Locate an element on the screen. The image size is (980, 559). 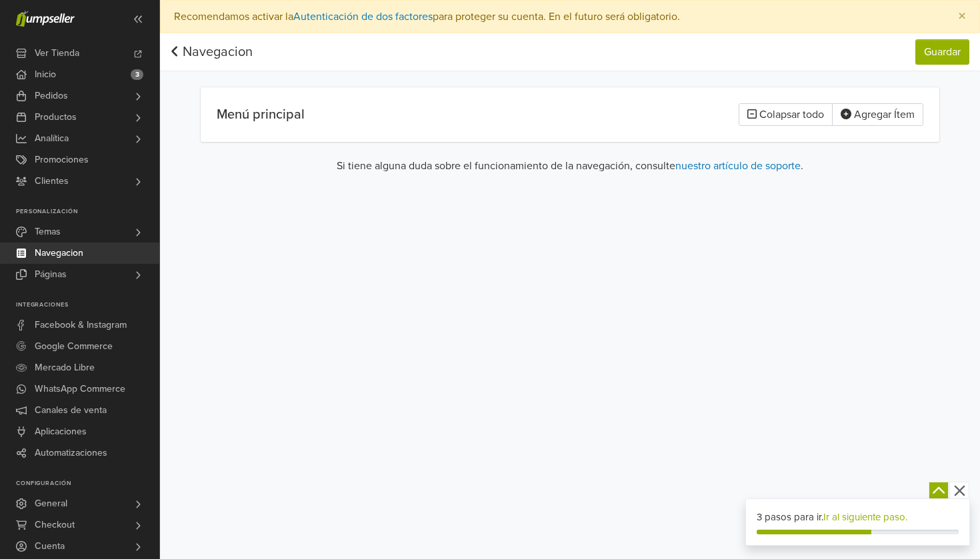
a: nuestro artículo de soporte is located at coordinates (738, 165).